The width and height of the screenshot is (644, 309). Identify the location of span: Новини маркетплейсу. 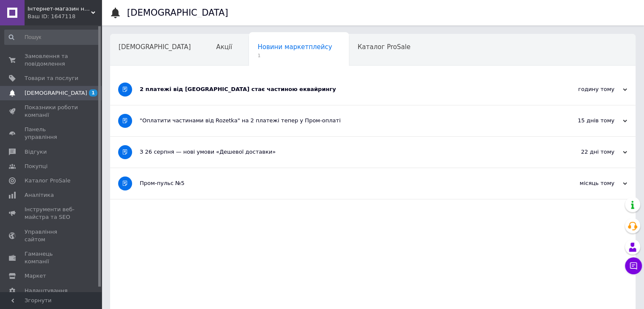
(295, 47).